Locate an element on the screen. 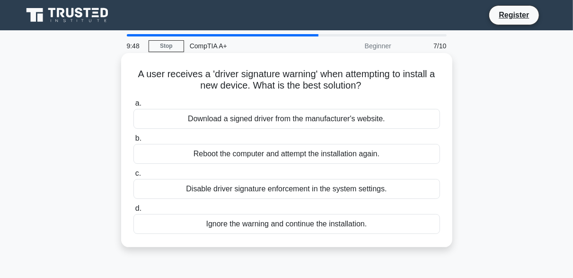 The image size is (573, 278). div: CompTIA A+ is located at coordinates (249, 46).